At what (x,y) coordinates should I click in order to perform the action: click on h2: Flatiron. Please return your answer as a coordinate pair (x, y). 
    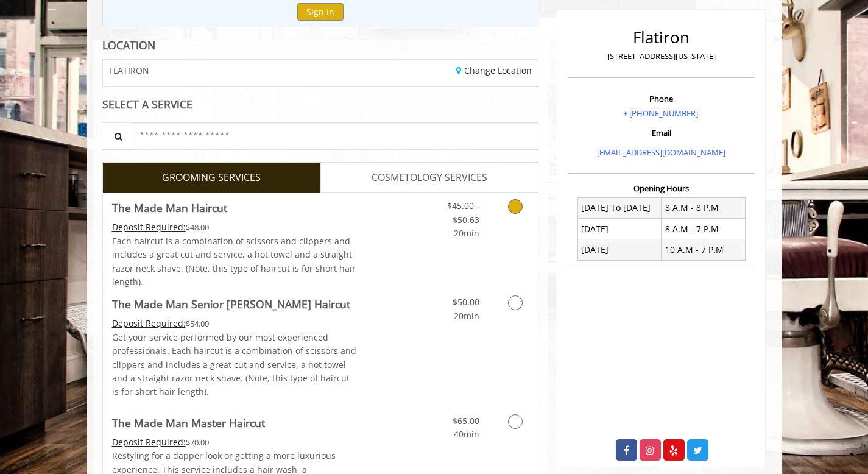
    Looking at the image, I should click on (661, 37).